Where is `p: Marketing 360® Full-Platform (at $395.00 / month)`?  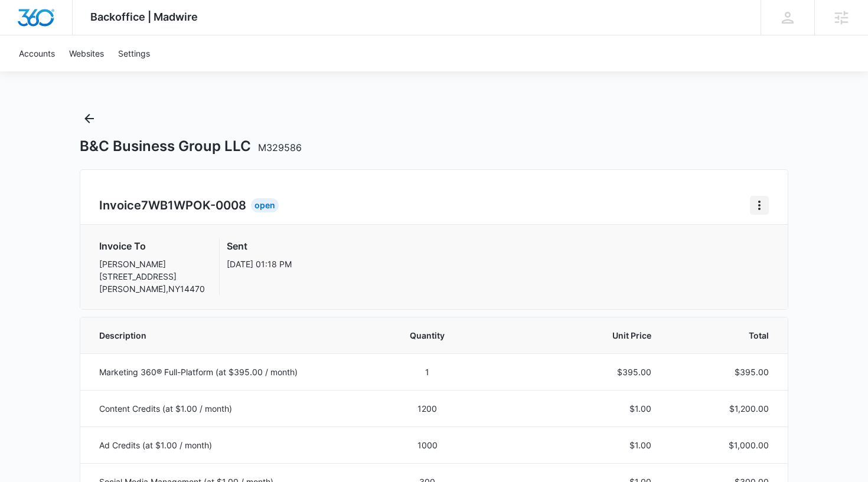
p: Marketing 360® Full-Platform (at $395.00 / month) is located at coordinates (230, 372).